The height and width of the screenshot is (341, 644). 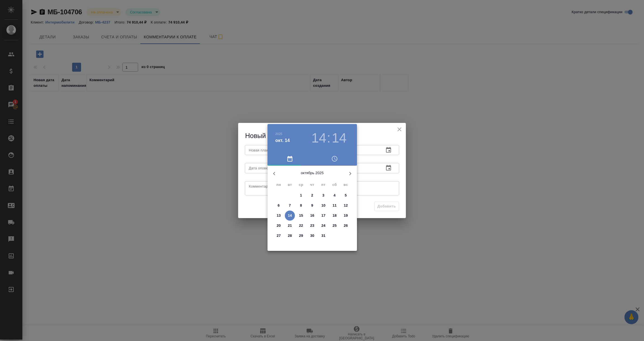 I want to click on button: 1, so click(x=301, y=195).